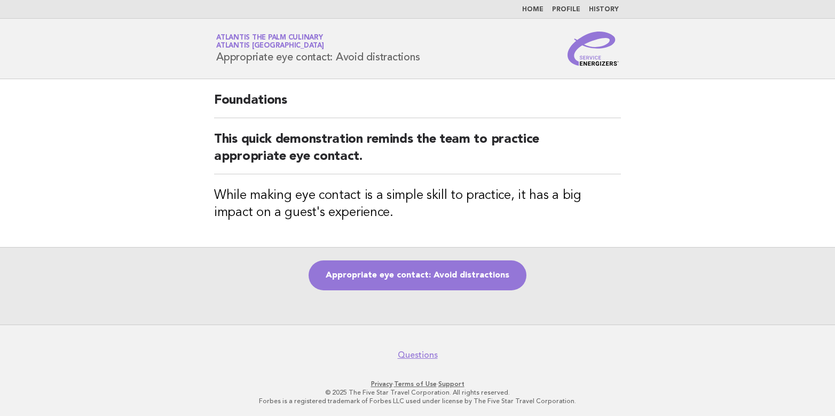 The width and height of the screenshot is (835, 416). What do you see at coordinates (418, 275) in the screenshot?
I see `a: Appropriate eye contact: Avoid distractions` at bounding box center [418, 275].